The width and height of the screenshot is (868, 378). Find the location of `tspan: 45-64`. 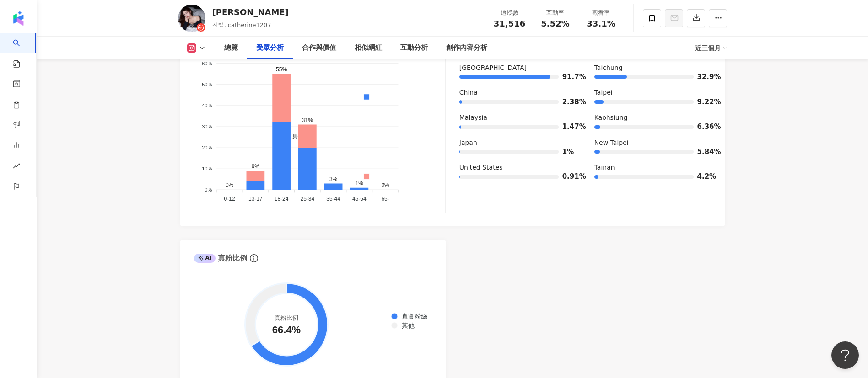

tspan: 45-64 is located at coordinates (359, 199).